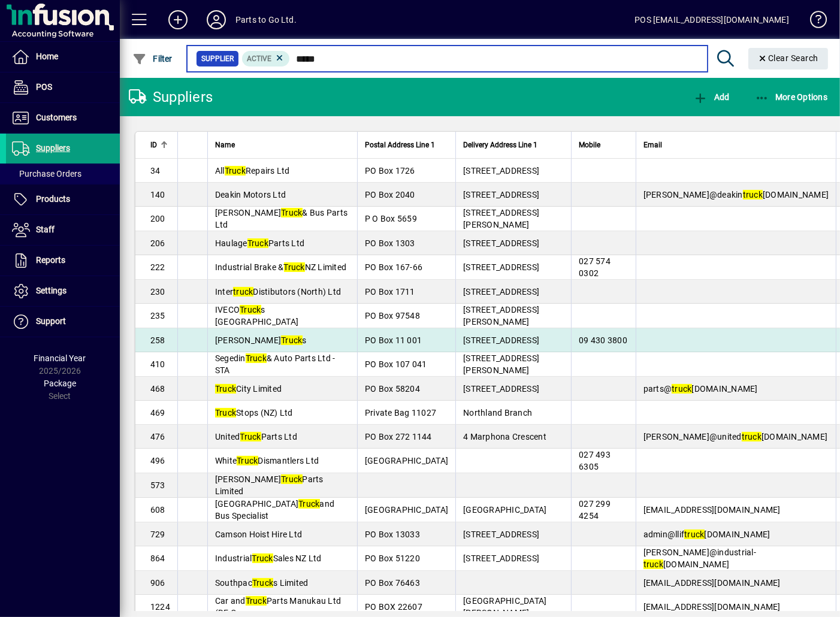 The width and height of the screenshot is (840, 617). Describe the element at coordinates (158, 485) in the screenshot. I see `span: 573` at that location.